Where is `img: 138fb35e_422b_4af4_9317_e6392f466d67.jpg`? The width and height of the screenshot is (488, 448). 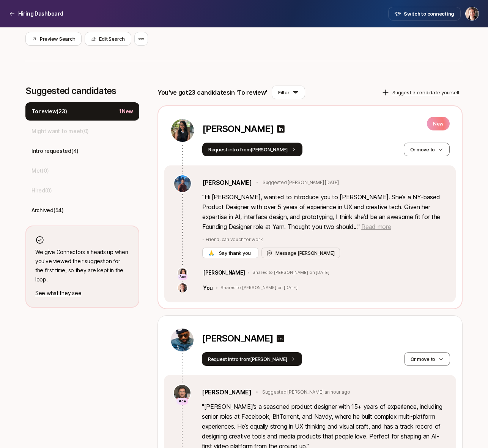 img: 138fb35e_422b_4af4_9317_e6392f466d67.jpg is located at coordinates (183, 183).